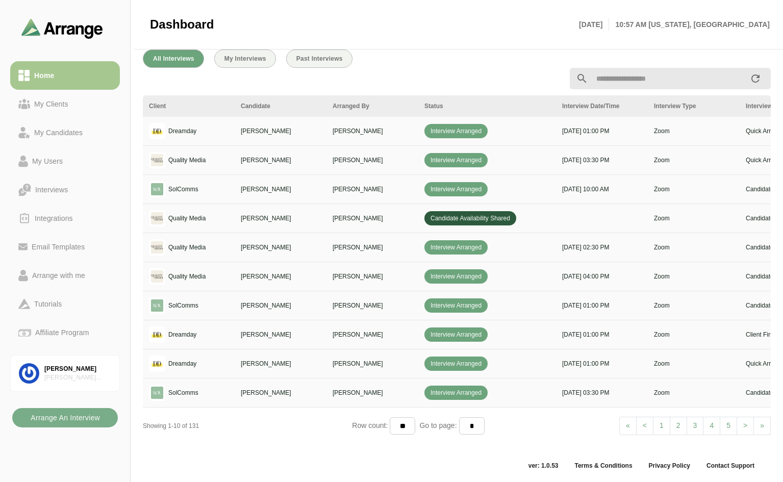  I want to click on a: Integrations, so click(65, 218).